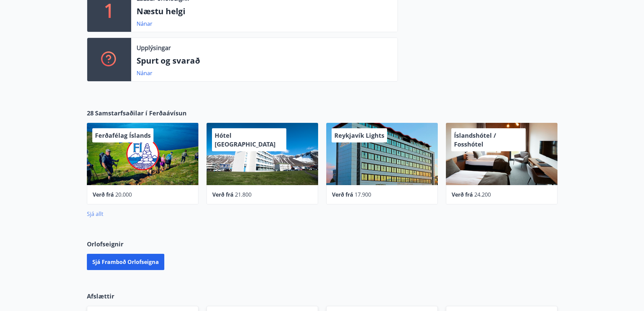 Image resolution: width=644 pixels, height=311 pixels. What do you see at coordinates (482, 194) in the screenshot?
I see `span: 24.200` at bounding box center [482, 194].